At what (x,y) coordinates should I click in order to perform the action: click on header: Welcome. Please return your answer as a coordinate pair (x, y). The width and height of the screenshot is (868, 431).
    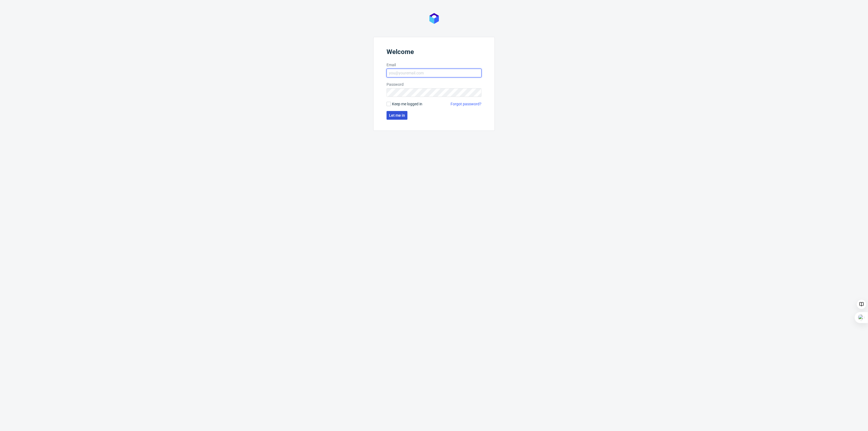
    Looking at the image, I should click on (434, 53).